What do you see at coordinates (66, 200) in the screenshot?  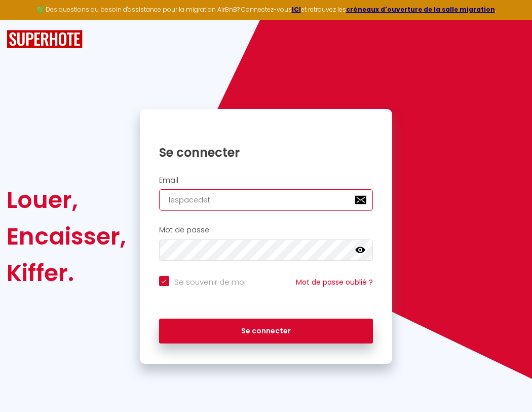 I see `div: Louer,` at bounding box center [66, 200].